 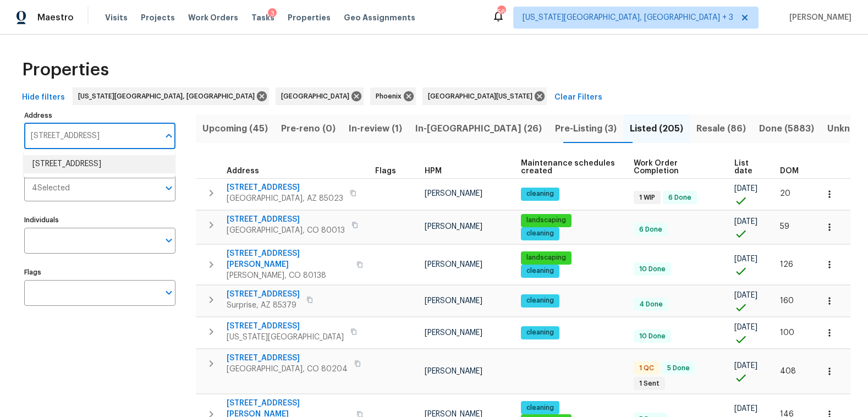 What do you see at coordinates (586, 129) in the screenshot?
I see `span: Pre-Listing (3)` at bounding box center [586, 129].